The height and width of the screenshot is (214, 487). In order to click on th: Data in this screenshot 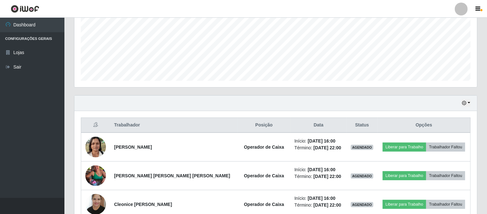, I will do `click(319, 125)`.